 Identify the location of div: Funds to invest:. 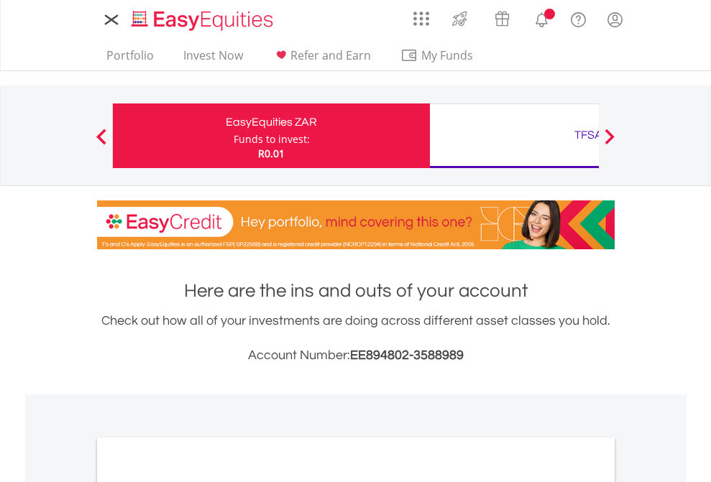
(272, 139).